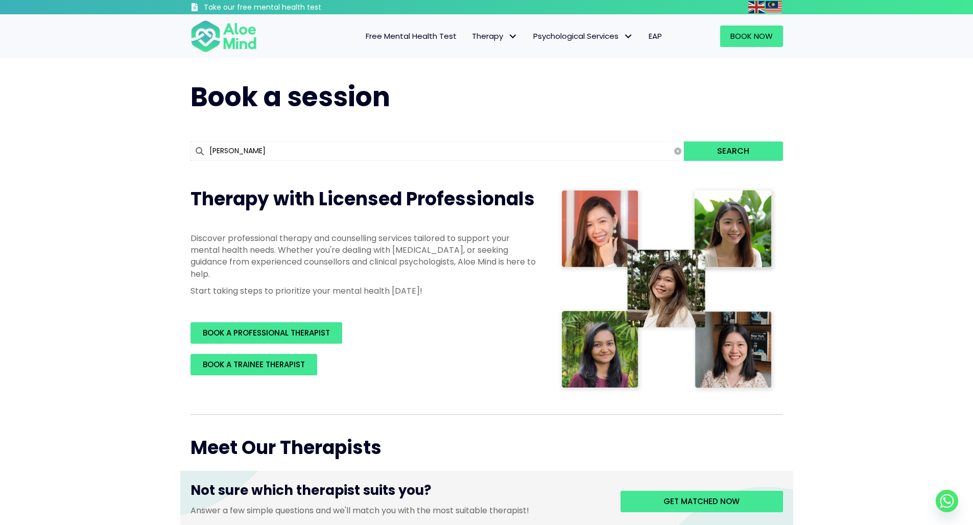  What do you see at coordinates (283, 8) in the screenshot?
I see `a: Take our free mental health test` at bounding box center [283, 8].